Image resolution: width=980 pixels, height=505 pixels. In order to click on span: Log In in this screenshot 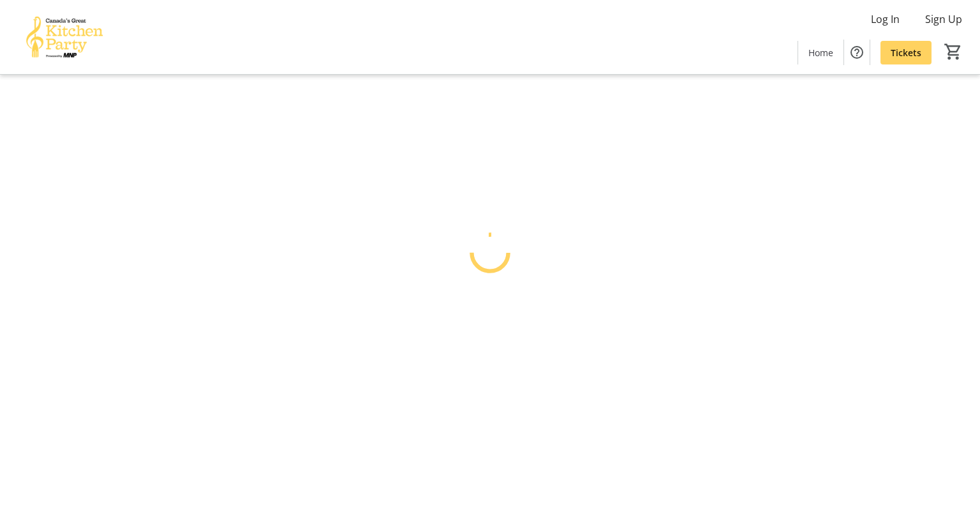, I will do `click(885, 19)`.